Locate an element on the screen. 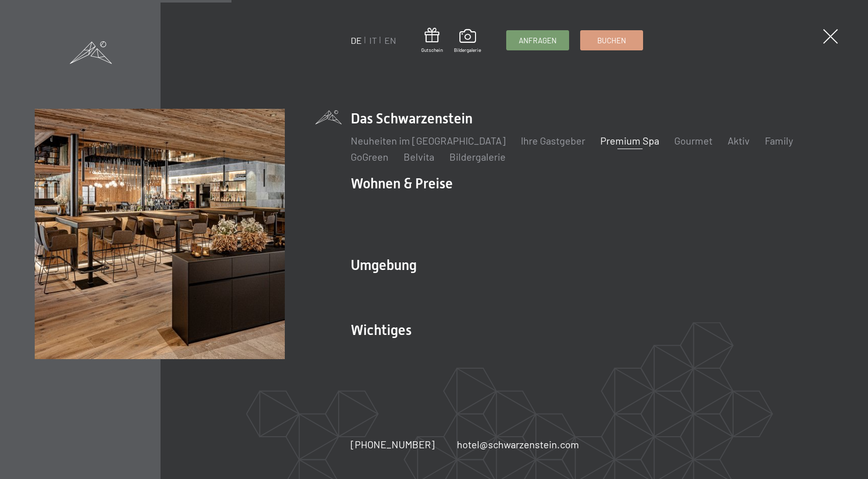 This screenshot has width=868, height=479. a: Gutschein is located at coordinates (432, 40).